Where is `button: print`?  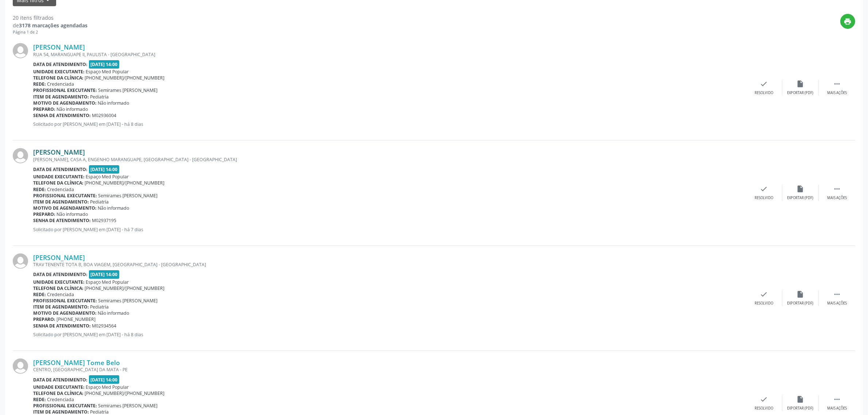 button: print is located at coordinates (848, 21).